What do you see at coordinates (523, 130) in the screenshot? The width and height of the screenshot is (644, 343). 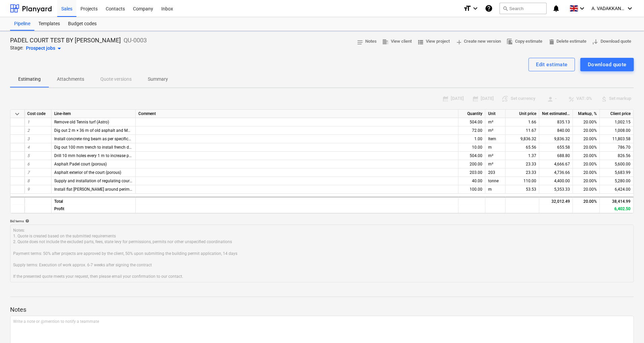 I see `div: 11.67` at bounding box center [523, 130].